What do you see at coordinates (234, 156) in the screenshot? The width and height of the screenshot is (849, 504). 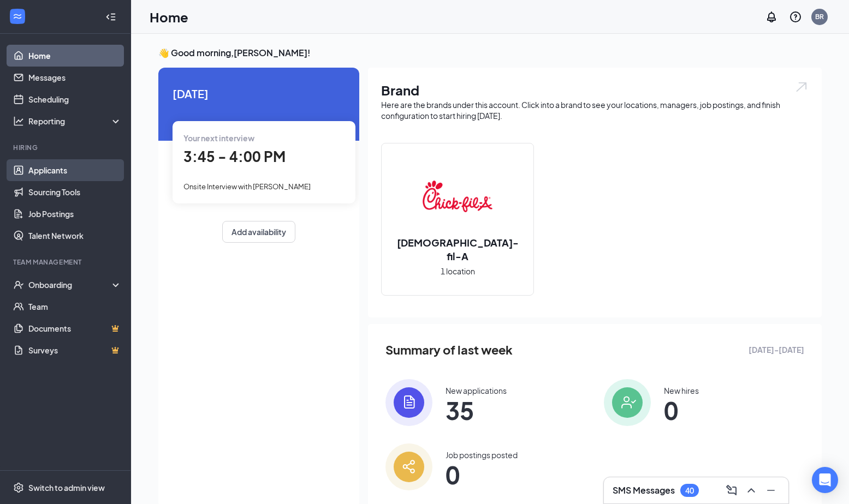 I see `span: 3:45 - 4:00 PM` at bounding box center [234, 156].